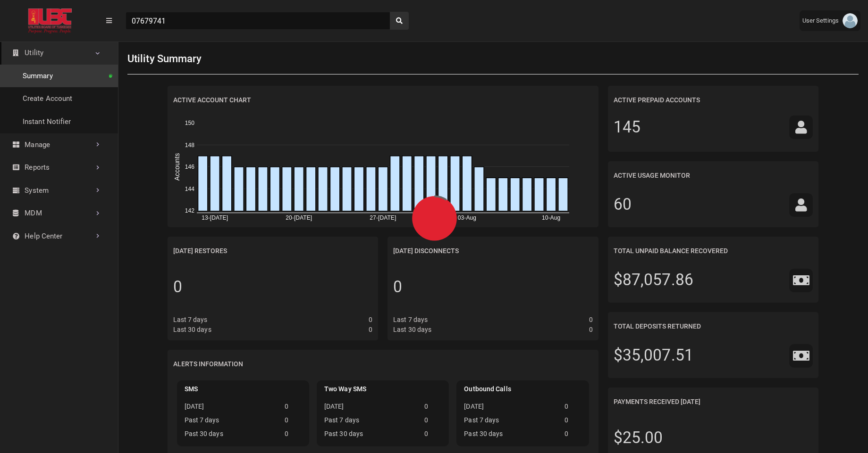 Image resolution: width=868 pixels, height=453 pixels. I want to click on h2: Total Deposits Returned, so click(657, 326).